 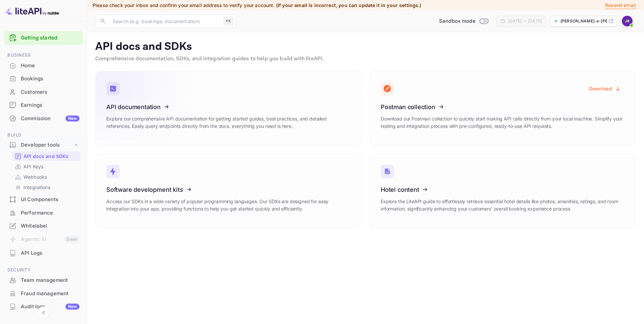 I want to click on h3: Software development kits, so click(x=228, y=190).